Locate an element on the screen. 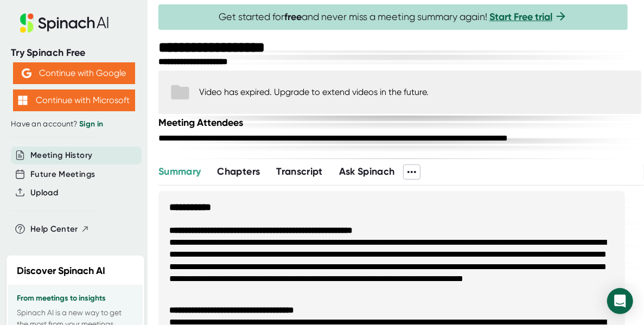 The image size is (644, 325). button: Ask Spinach is located at coordinates (367, 172).